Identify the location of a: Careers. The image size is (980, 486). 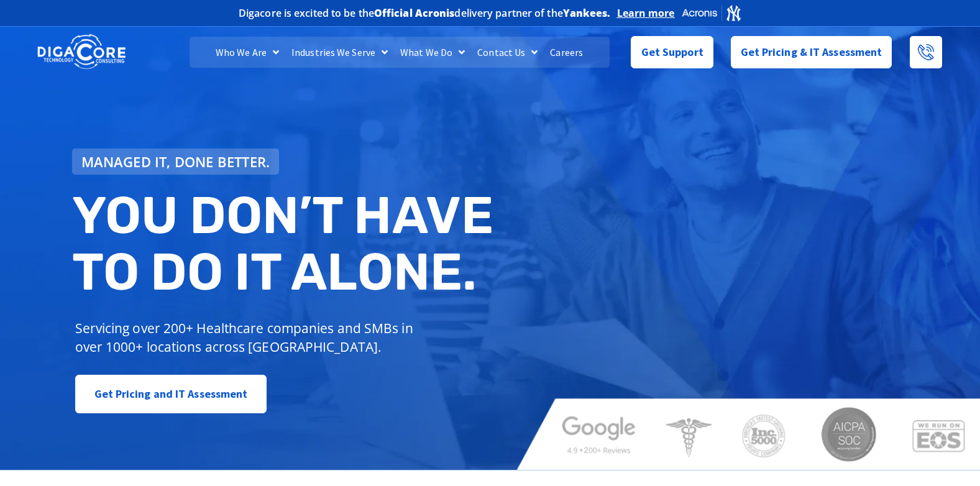
(566, 52).